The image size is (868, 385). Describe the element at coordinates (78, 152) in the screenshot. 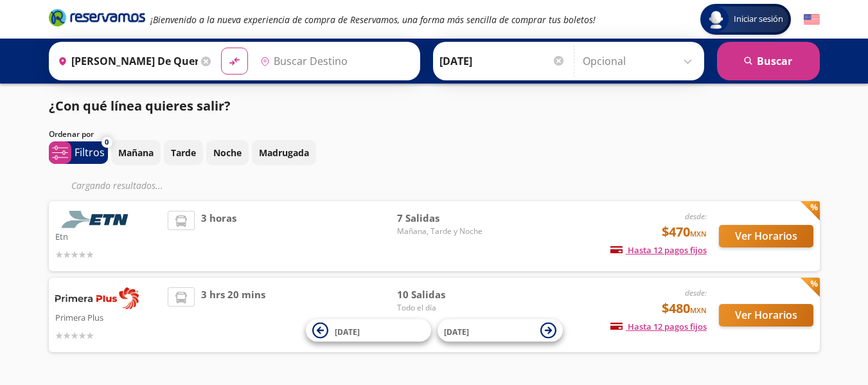

I see `button: 0Filtros` at that location.